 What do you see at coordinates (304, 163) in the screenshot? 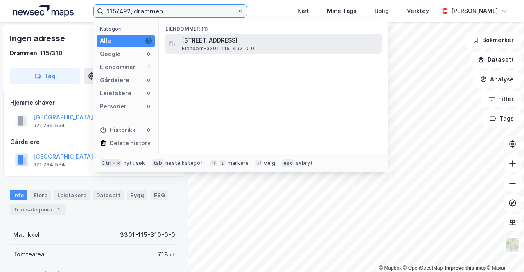
I see `div: avbryt` at bounding box center [304, 163].